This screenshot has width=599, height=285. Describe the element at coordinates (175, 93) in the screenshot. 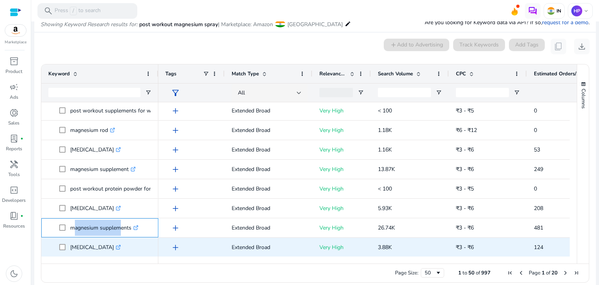

I see `span: filter_alt` at that location.